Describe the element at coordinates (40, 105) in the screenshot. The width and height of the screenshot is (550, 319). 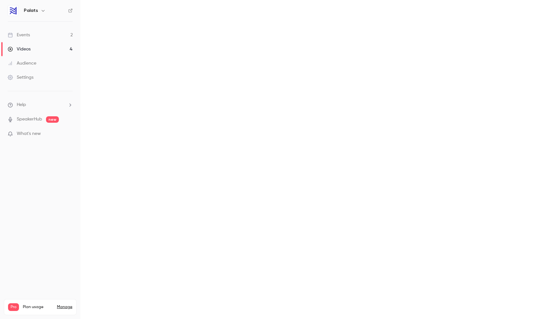
I see `li: help-dropdown-opener` at that location.